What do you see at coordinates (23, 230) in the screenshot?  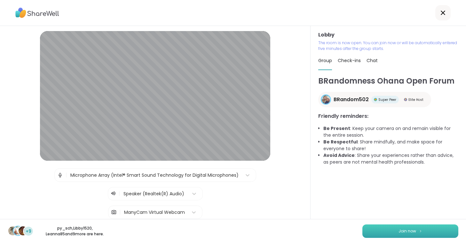 I see `img: Leanna85` at bounding box center [23, 230].